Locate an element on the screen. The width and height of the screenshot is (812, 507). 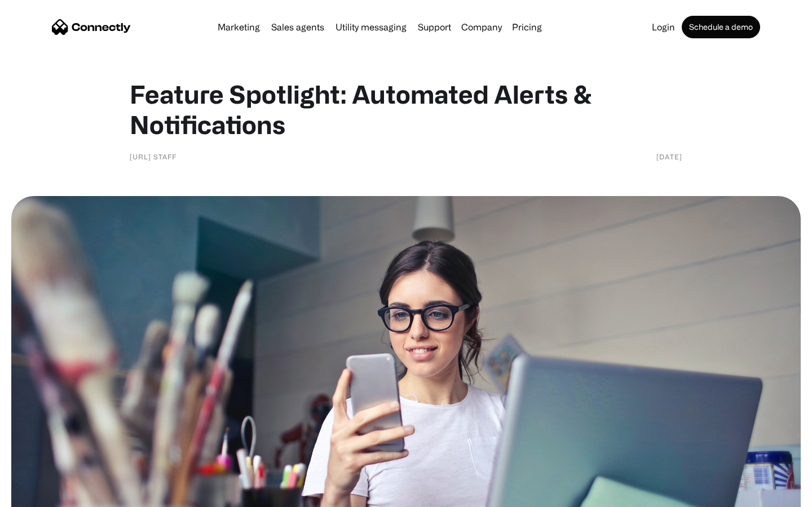
a: Login is located at coordinates (663, 27).